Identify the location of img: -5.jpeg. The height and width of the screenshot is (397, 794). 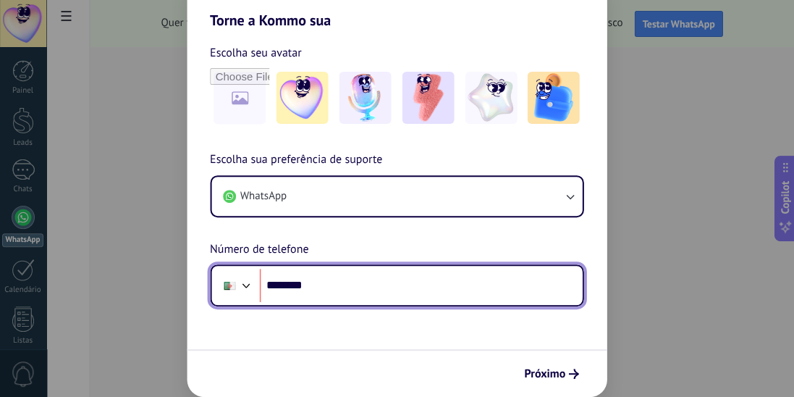
(554, 98).